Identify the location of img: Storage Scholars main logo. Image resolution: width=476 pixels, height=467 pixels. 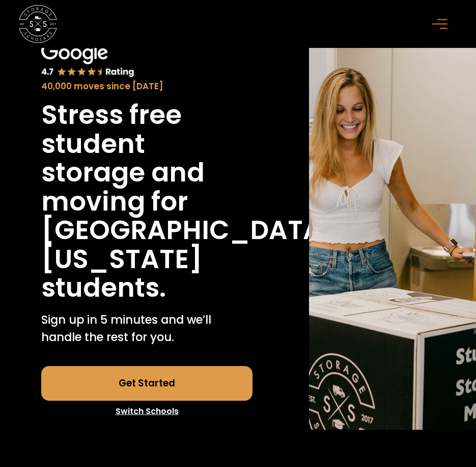
(38, 23).